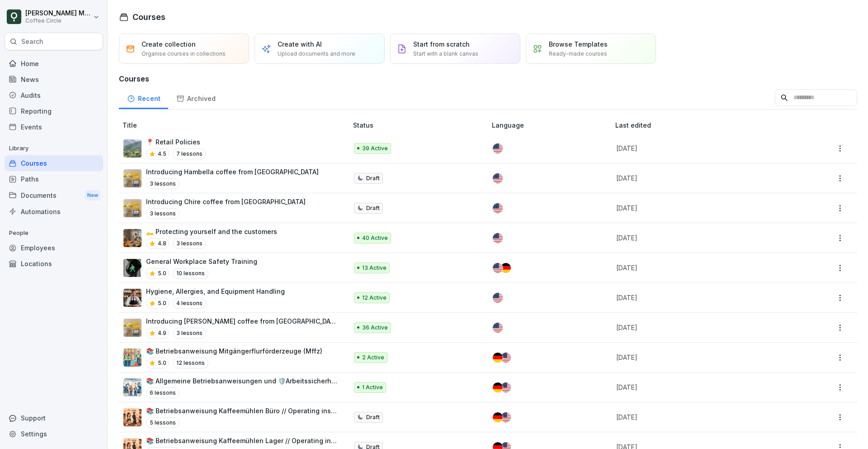  I want to click on p: 13 Active, so click(374, 268).